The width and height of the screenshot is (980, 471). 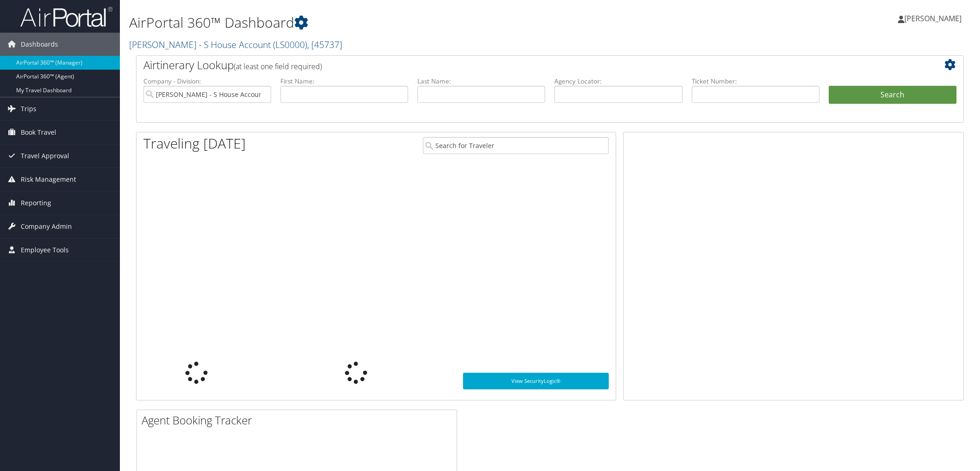 What do you see at coordinates (618, 81) in the screenshot?
I see `label: Agency Locator:` at bounding box center [618, 81].